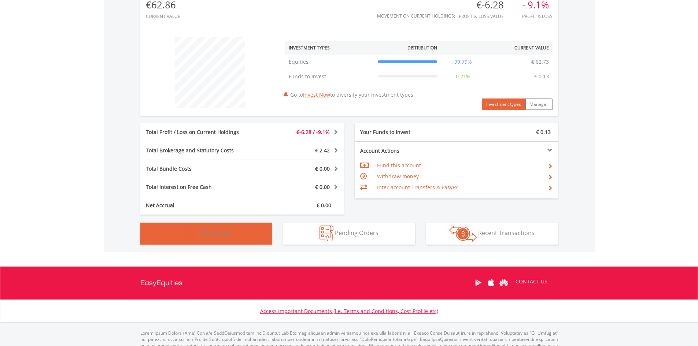 This screenshot has height=346, width=698. I want to click on button: Manager, so click(538, 104).